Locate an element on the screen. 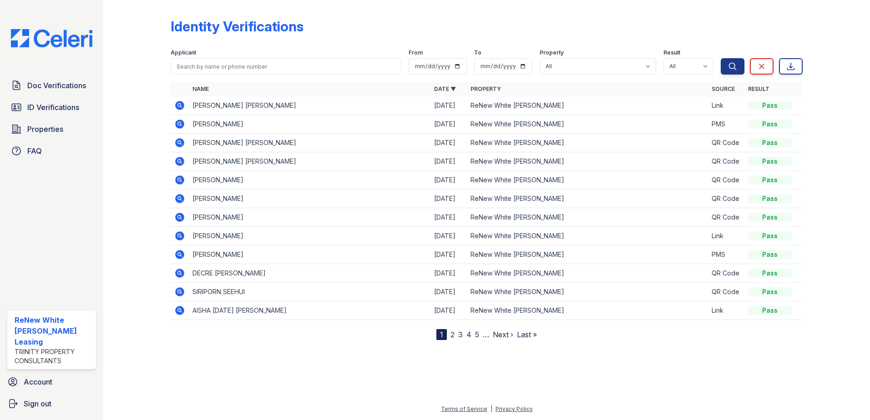  span: Account is located at coordinates (38, 382).